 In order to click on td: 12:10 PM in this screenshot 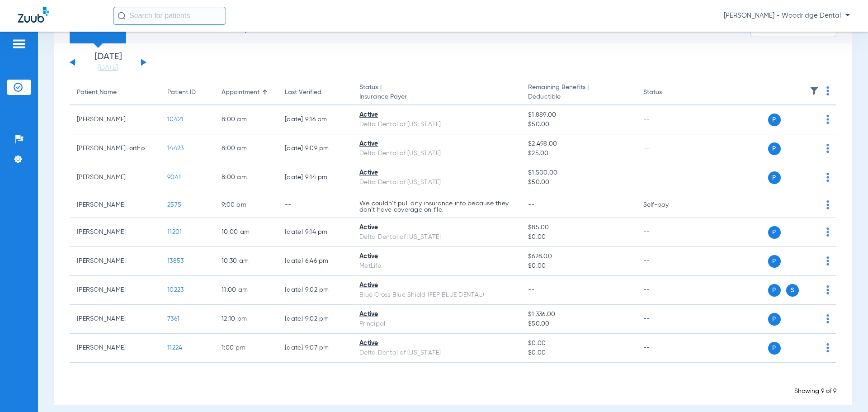, I will do `click(246, 319)`.